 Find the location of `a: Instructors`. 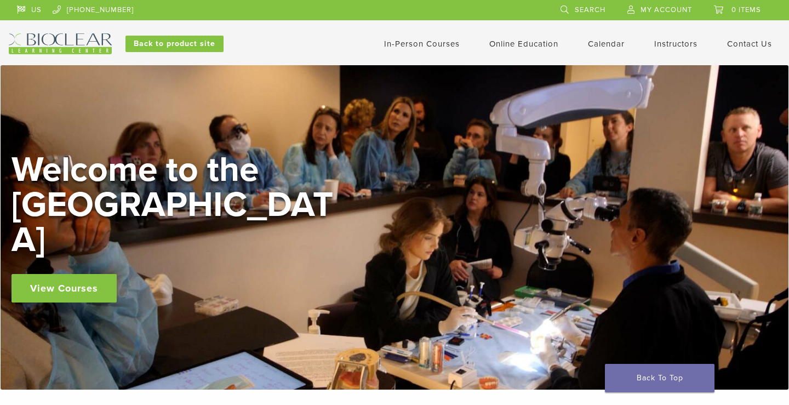

a: Instructors is located at coordinates (676, 44).